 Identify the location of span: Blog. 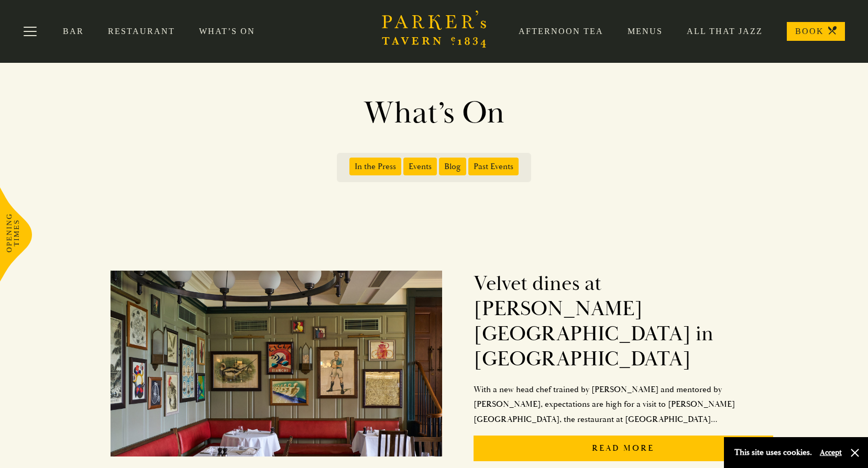
(453, 167).